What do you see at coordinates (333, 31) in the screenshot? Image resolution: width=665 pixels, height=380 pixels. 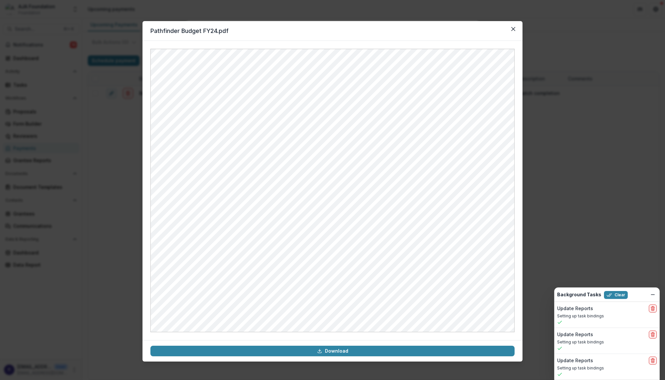 I see `header: Pathfinder Budget FY24.pdf` at bounding box center [333, 31].